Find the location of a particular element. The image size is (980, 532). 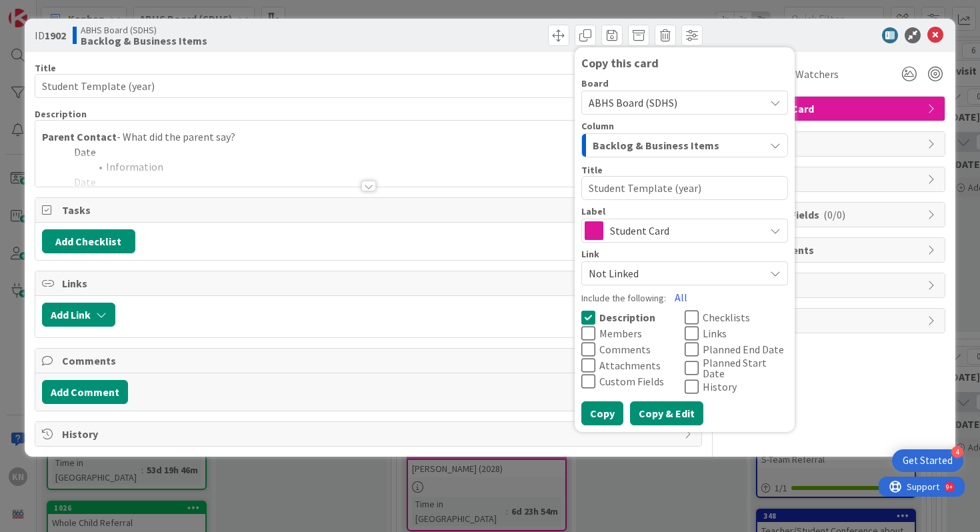

button: Planned End Date is located at coordinates (736, 349).